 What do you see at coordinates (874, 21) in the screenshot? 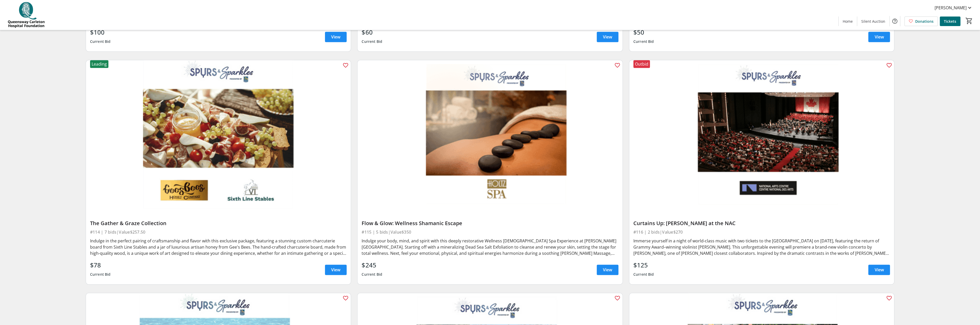
I see `a: Silent Auction` at bounding box center [874, 21].